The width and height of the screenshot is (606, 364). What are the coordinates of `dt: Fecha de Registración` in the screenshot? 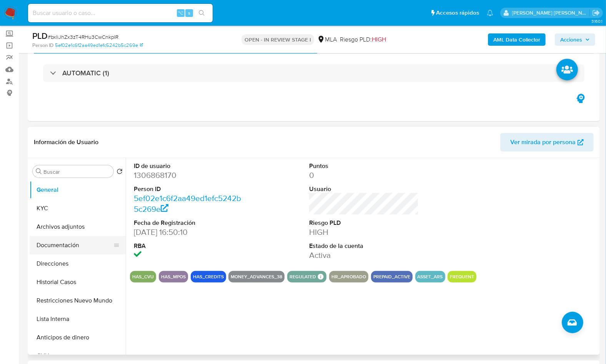 It's located at (188, 223).